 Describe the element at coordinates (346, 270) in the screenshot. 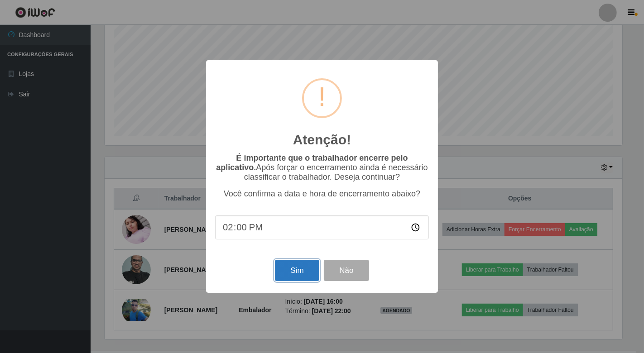

I see `button: Não` at that location.